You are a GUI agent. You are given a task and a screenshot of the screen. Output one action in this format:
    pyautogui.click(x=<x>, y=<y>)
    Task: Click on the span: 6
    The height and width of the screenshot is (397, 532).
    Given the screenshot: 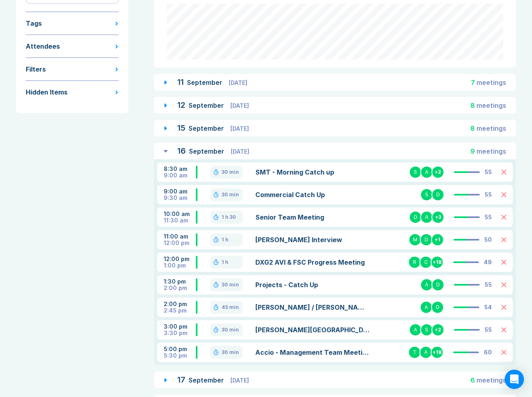 What is the action you would take?
    pyautogui.click(x=472, y=379)
    